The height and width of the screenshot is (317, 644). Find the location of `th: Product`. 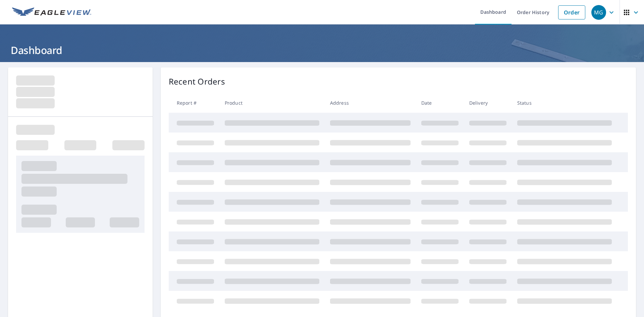

th: Product is located at coordinates (272, 103).